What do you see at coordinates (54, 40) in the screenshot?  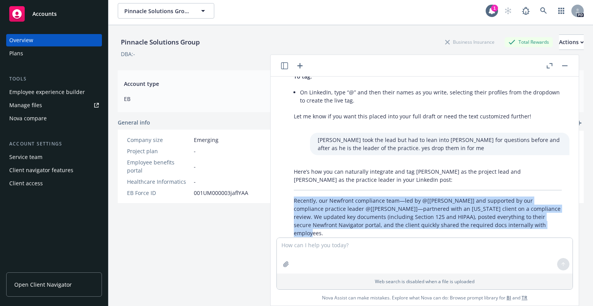 I see `a: Overview` at bounding box center [54, 40].